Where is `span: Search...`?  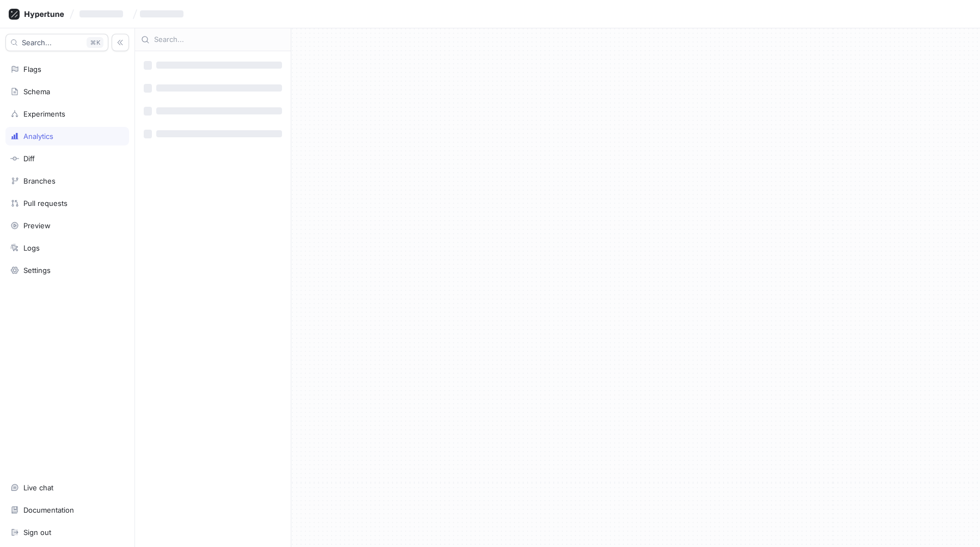
span: Search... is located at coordinates (36, 43).